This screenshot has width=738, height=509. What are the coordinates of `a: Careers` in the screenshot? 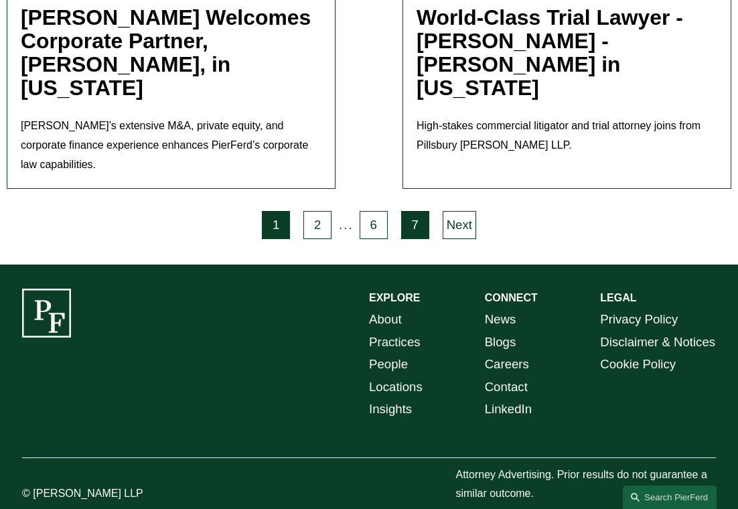 It's located at (507, 364).